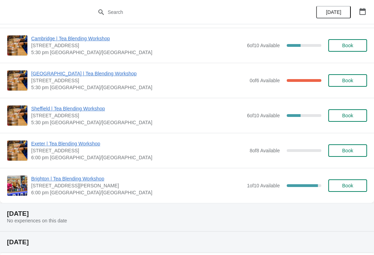 The width and height of the screenshot is (374, 255). Describe the element at coordinates (265, 150) in the screenshot. I see `span: 8 of 8 Available` at that location.